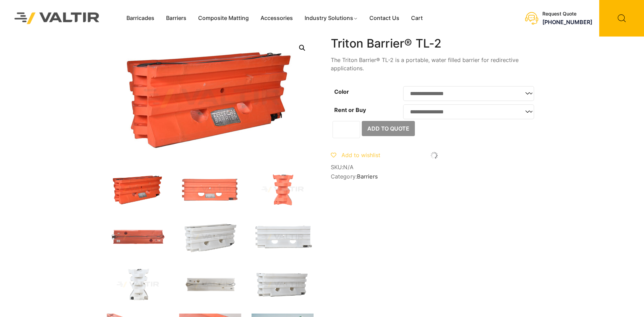 This screenshot has height=317, width=644. Describe the element at coordinates (350, 110) in the screenshot. I see `label: Rent or Buy` at that location.